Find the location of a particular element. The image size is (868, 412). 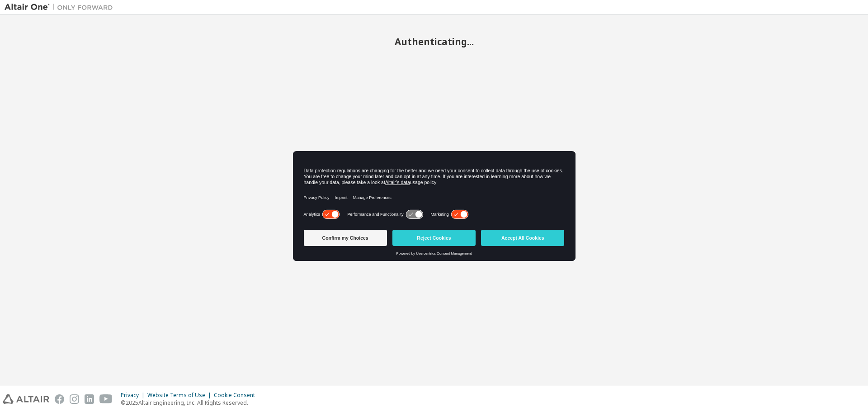

img: linkedin.svg is located at coordinates (89, 399).